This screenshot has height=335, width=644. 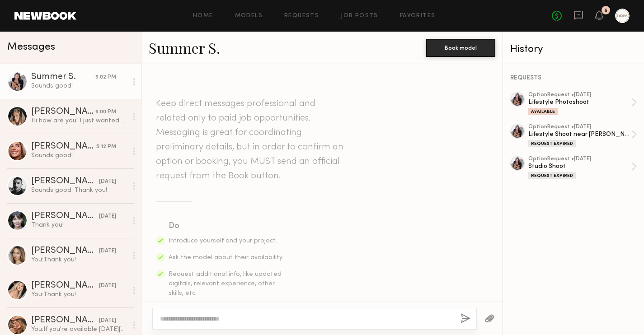 What do you see at coordinates (573, 49) in the screenshot?
I see `div: History` at bounding box center [573, 49].